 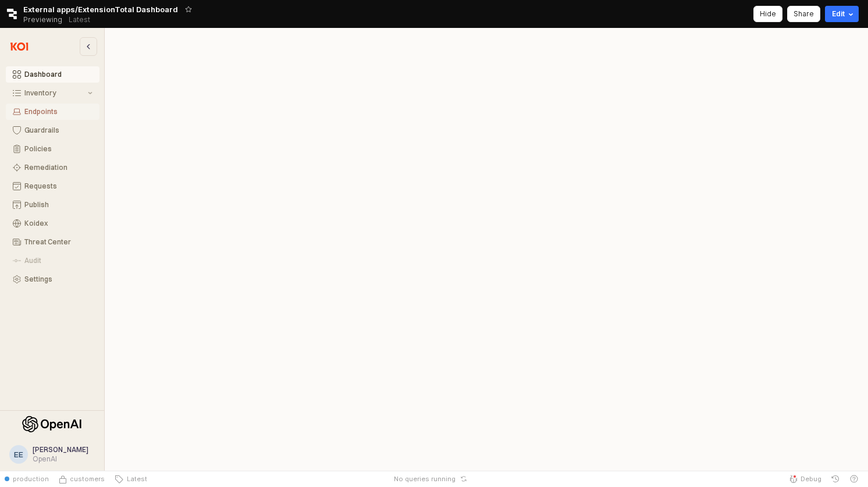 What do you see at coordinates (60, 20) in the screenshot?
I see `div: Previewing Latest` at bounding box center [60, 20].